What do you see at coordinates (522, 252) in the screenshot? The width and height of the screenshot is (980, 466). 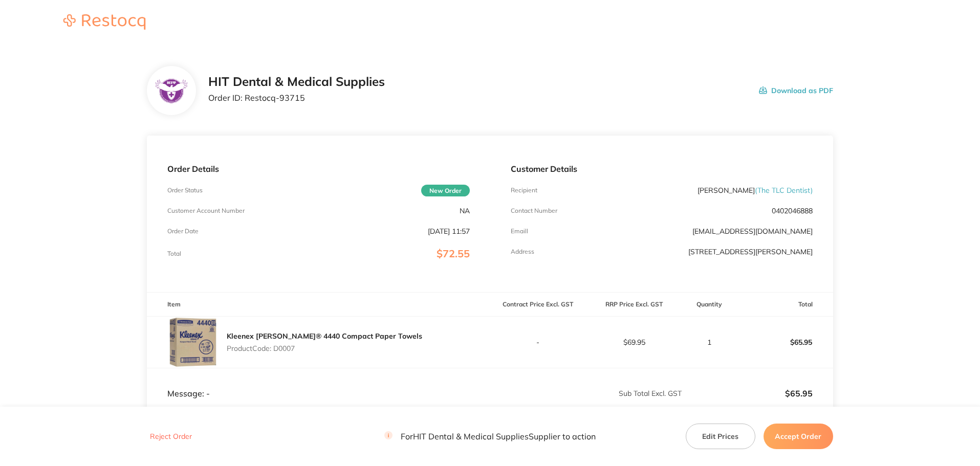 I see `p: Address` at bounding box center [522, 252].